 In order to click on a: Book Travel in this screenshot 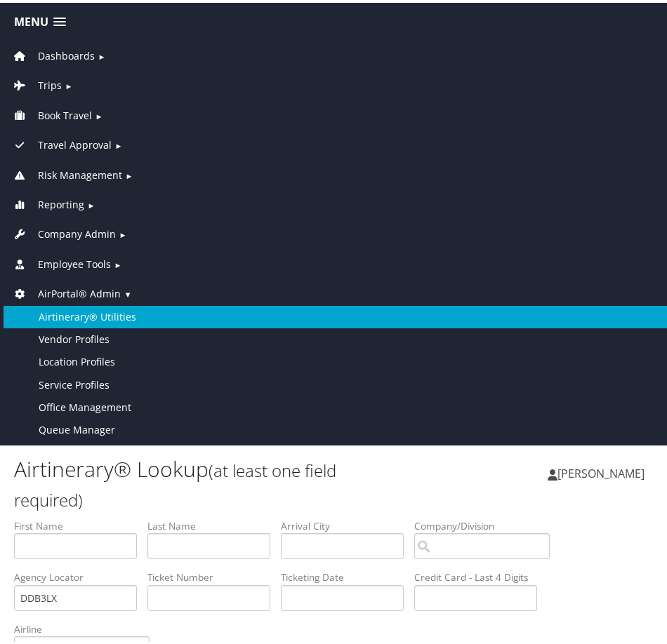, I will do `click(51, 112)`.